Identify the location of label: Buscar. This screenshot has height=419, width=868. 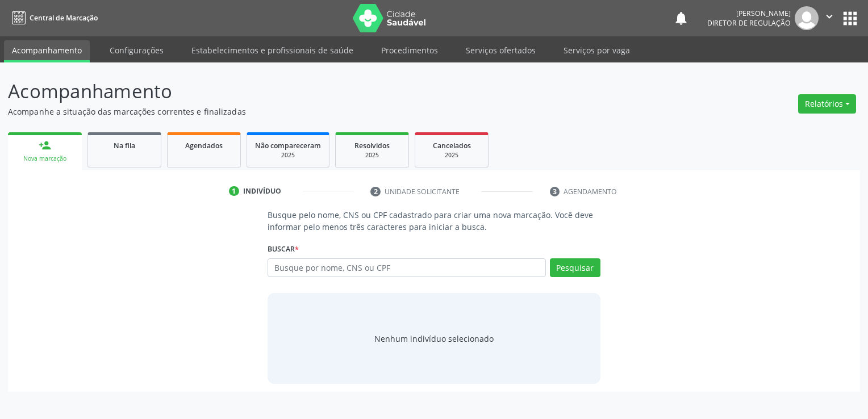
(283, 249).